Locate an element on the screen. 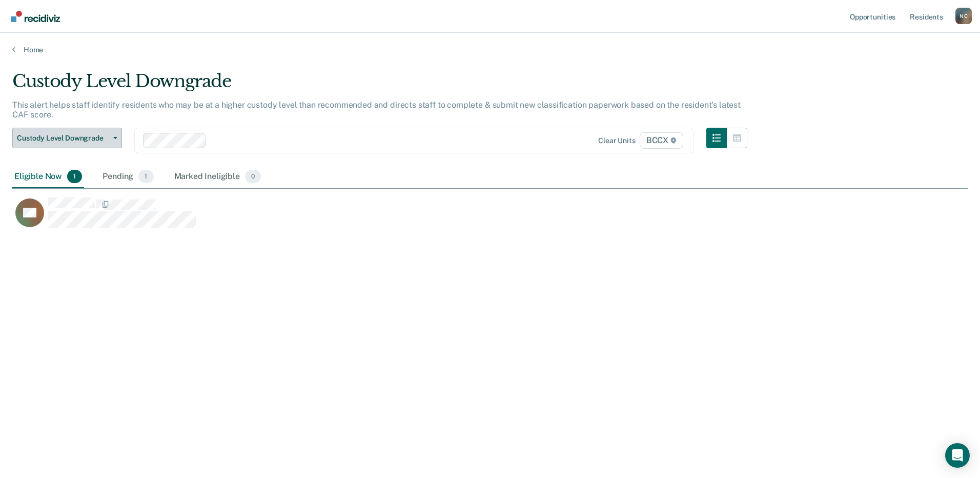 The image size is (980, 478). button: Profile dropdown button is located at coordinates (964, 16).